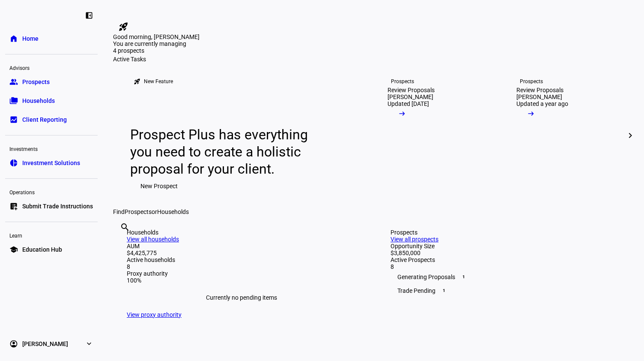  Describe the element at coordinates (241, 246) in the screenshot. I see `div: AUM` at that location.